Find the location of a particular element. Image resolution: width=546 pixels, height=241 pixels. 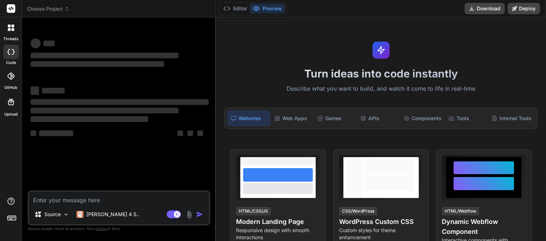

button: Download is located at coordinates (484, 9).